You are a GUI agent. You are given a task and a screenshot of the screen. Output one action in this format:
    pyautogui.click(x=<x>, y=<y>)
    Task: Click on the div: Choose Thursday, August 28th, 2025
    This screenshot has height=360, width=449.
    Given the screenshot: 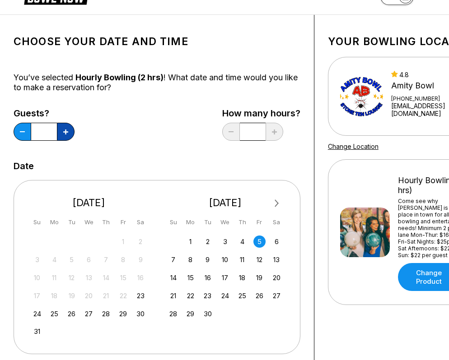 What is the action you would take?
    pyautogui.click(x=106, y=314)
    